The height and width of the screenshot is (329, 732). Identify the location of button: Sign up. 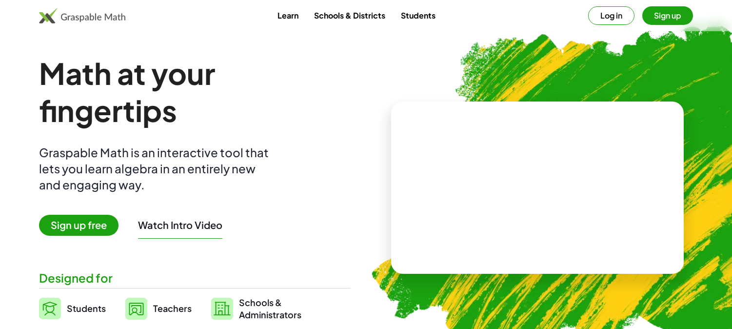
(668, 16).